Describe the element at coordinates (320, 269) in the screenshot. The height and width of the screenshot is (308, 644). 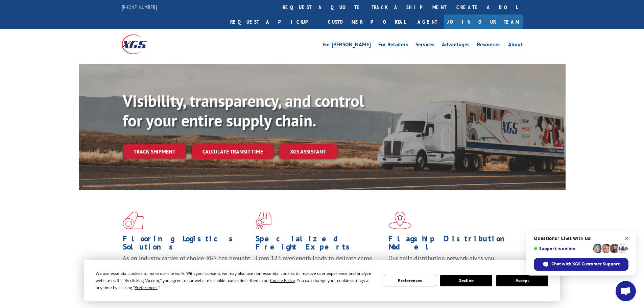
I see `p: From 123 overlength loads to delicate cargo, our experienced staff knows the best way to move you...` at that location.